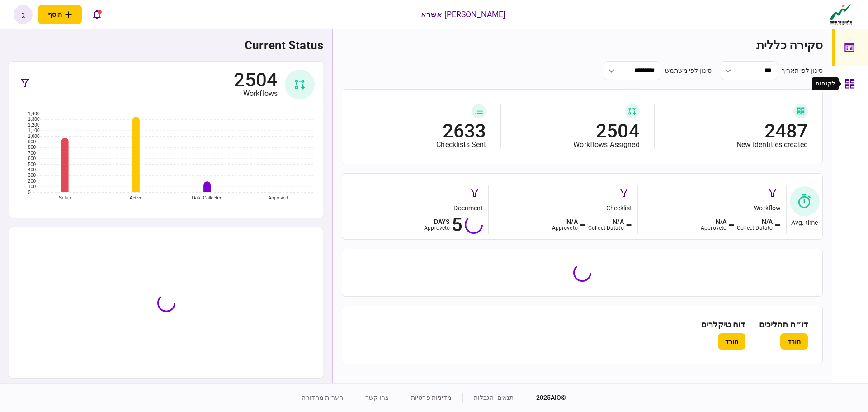 The width and height of the screenshot is (868, 412). I want to click on h3: דו״ח תהליכים, so click(783, 324).